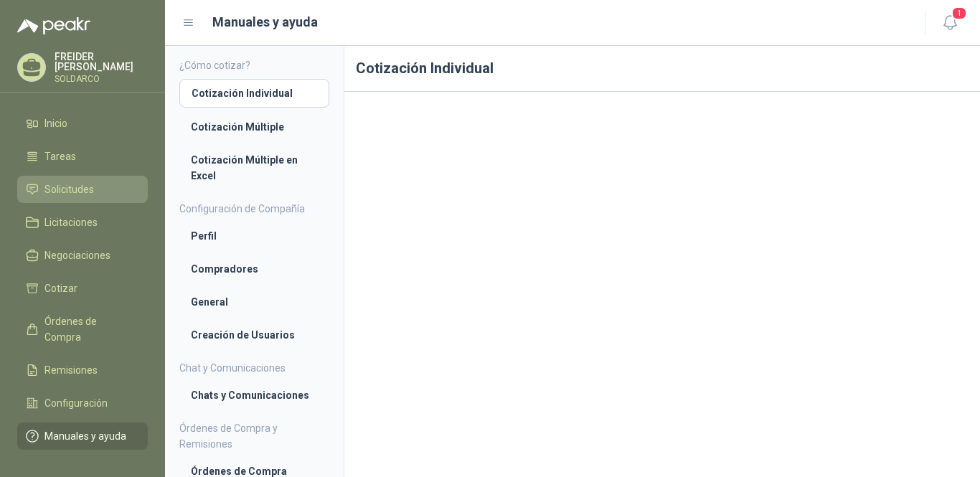 Image resolution: width=980 pixels, height=477 pixels. I want to click on li: General, so click(254, 301).